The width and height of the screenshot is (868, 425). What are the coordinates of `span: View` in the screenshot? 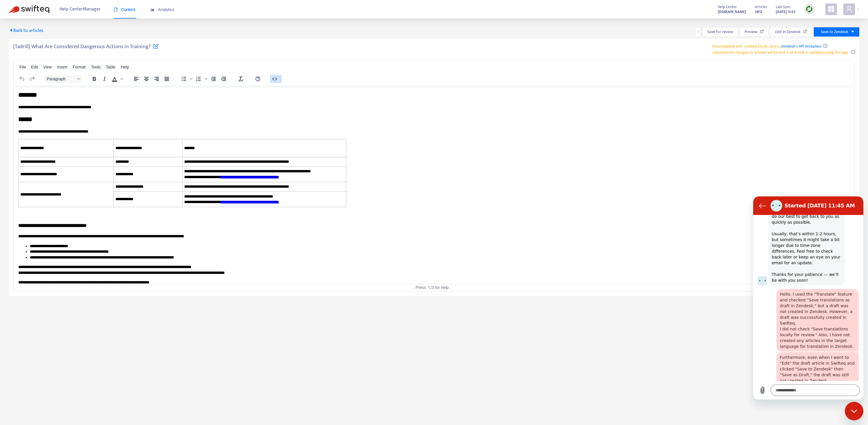 It's located at (48, 67).